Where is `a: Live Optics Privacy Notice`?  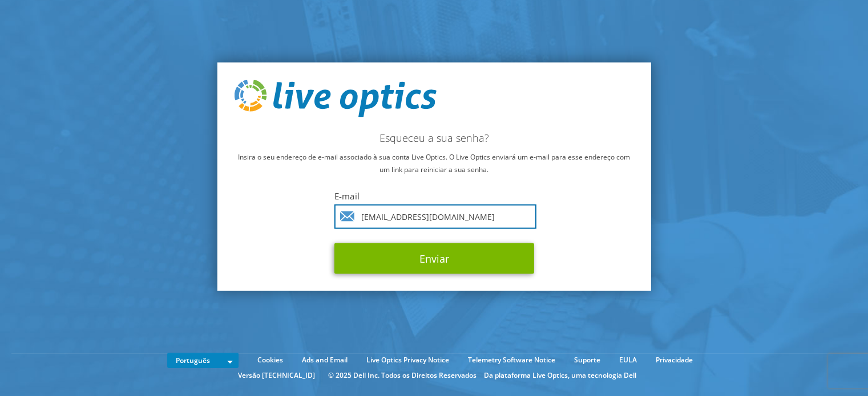 a: Live Optics Privacy Notice is located at coordinates (407, 361).